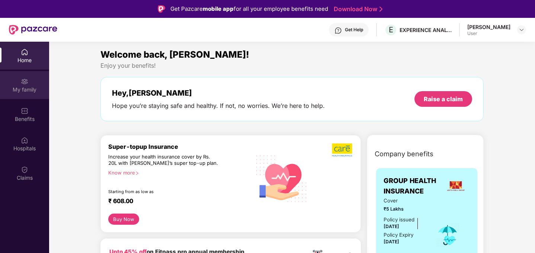 The image size is (535, 253). Describe the element at coordinates (249, 9) in the screenshot. I see `div: Get Pazcare for all your employee benefits need` at that location.